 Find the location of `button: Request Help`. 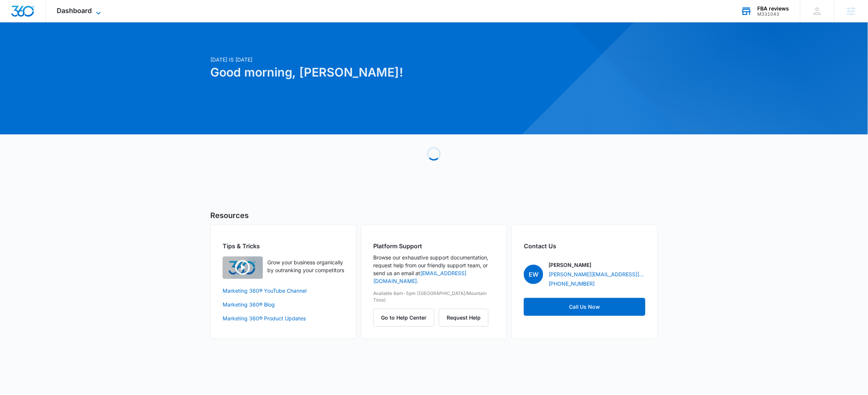

button: Request Help is located at coordinates (463, 317).